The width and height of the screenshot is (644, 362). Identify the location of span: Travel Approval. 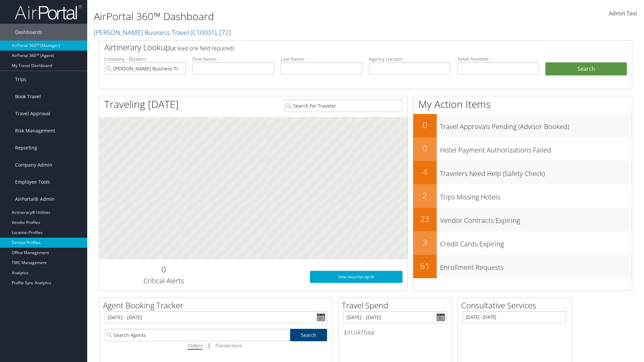
(32, 114).